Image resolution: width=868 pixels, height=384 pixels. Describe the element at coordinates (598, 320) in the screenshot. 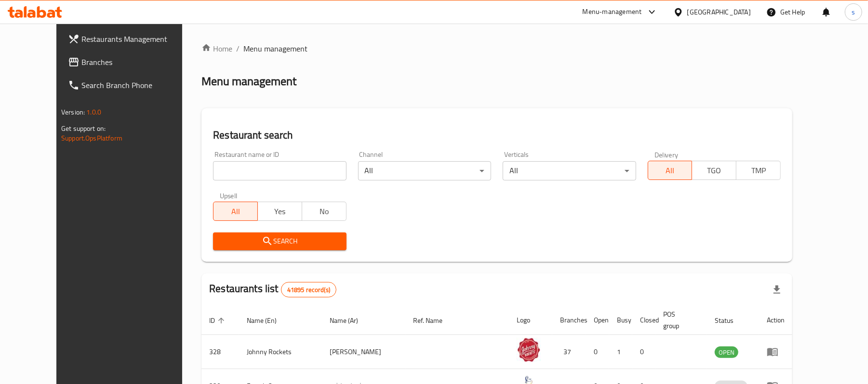

I see `th: Open` at that location.